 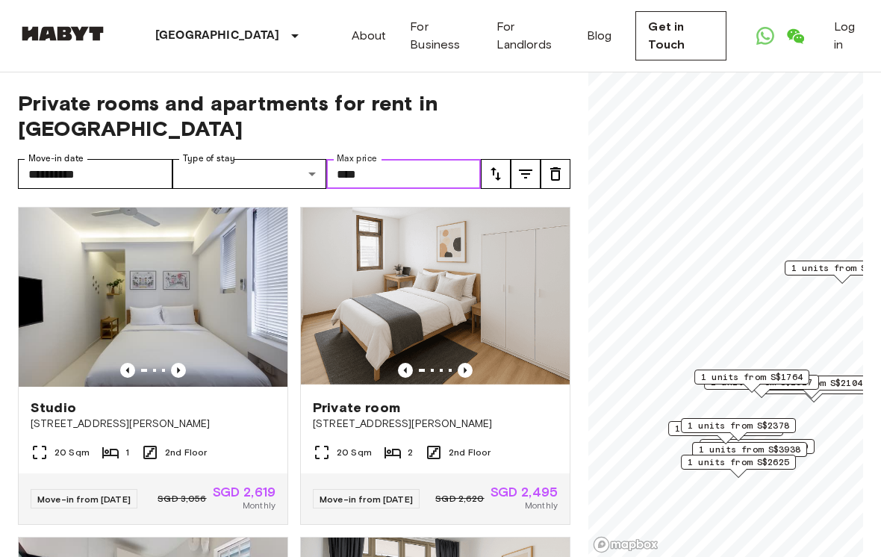 I want to click on label: Type of stay, so click(x=209, y=158).